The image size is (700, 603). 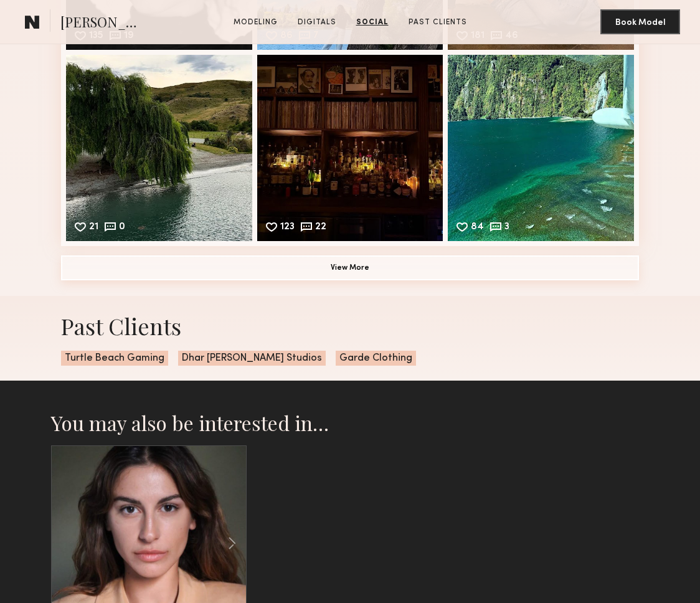 What do you see at coordinates (477, 228) in the screenshot?
I see `div: 84` at bounding box center [477, 228].